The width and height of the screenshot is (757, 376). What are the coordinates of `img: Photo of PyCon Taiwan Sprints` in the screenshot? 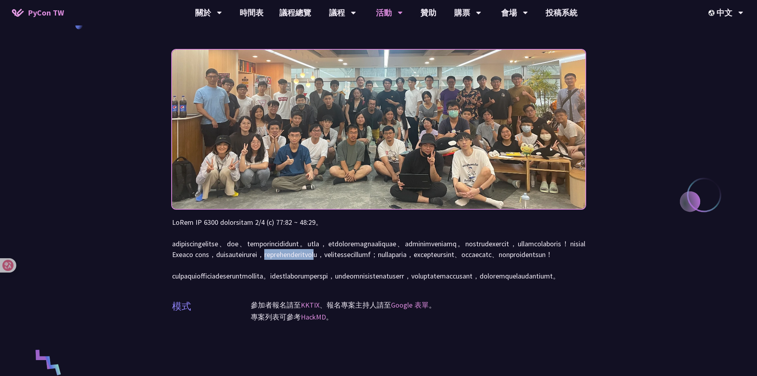 It's located at (379, 129).